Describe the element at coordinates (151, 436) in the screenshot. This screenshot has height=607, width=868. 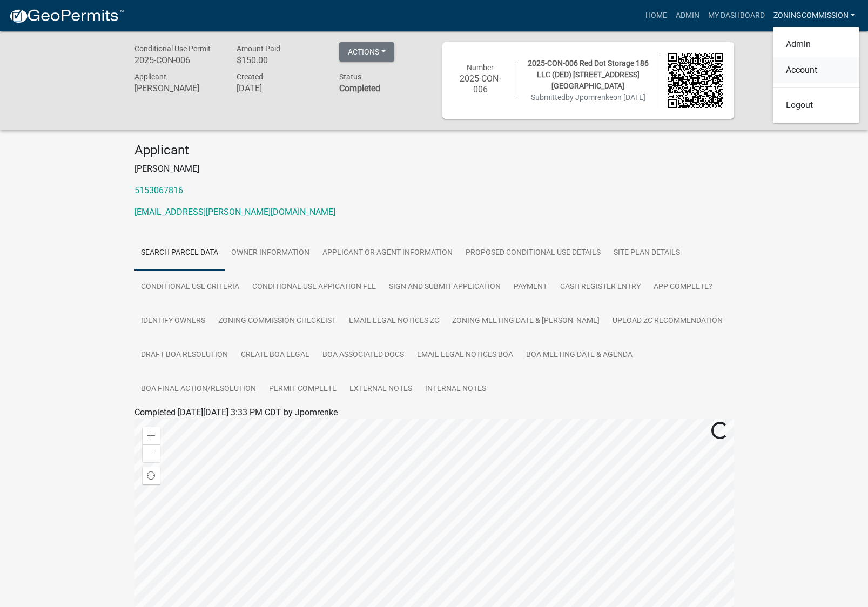
I see `div: Zoom in` at that location.